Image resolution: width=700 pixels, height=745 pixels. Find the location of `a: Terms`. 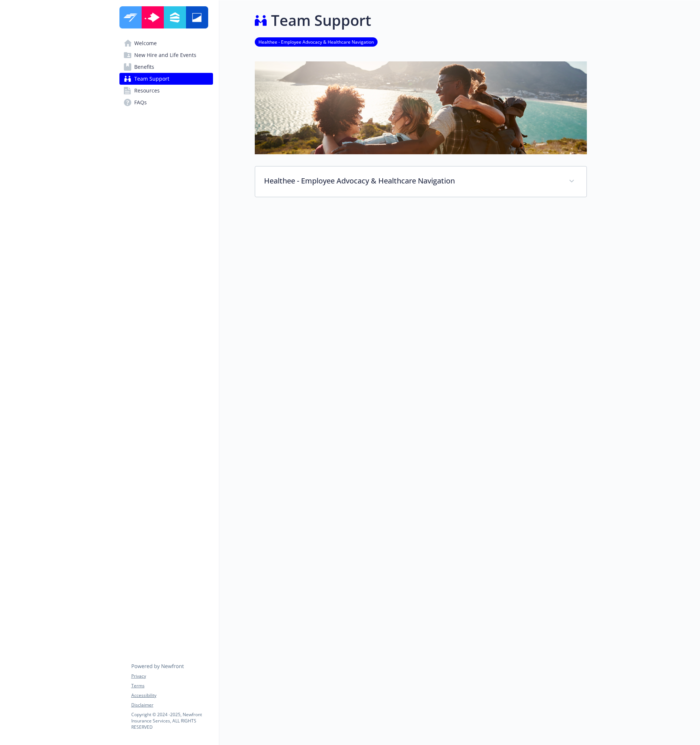

a: Terms is located at coordinates (172, 686).